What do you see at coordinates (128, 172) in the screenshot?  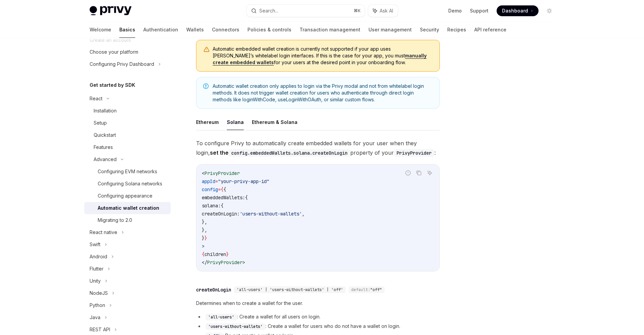 I see `a: Configuring EVM networks` at bounding box center [128, 172].